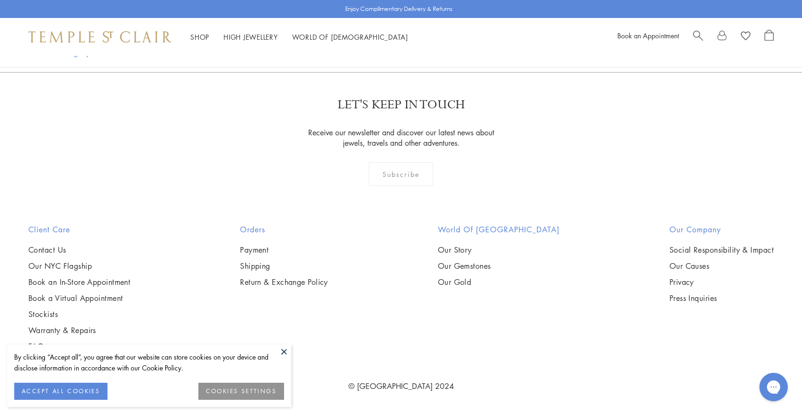 This screenshot has width=802, height=414. Describe the element at coordinates (499, 266) in the screenshot. I see `a: Our Gemstones` at that location.